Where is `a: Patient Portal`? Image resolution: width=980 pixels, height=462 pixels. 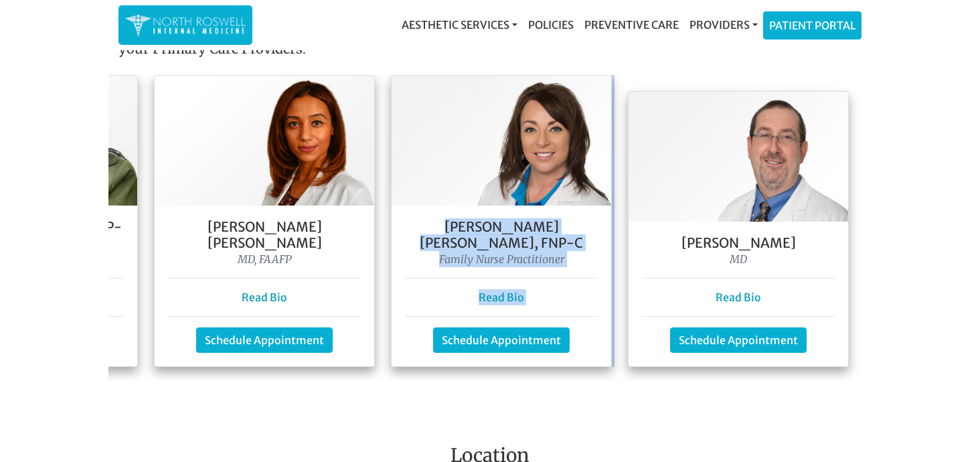
a: Patient Portal is located at coordinates (812, 25).